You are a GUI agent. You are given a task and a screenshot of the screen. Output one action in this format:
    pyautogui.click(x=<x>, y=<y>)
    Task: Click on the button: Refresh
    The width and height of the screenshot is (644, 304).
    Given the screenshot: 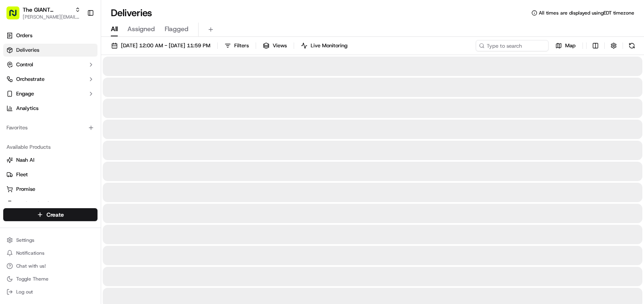 What is the action you would take?
    pyautogui.click(x=631, y=46)
    